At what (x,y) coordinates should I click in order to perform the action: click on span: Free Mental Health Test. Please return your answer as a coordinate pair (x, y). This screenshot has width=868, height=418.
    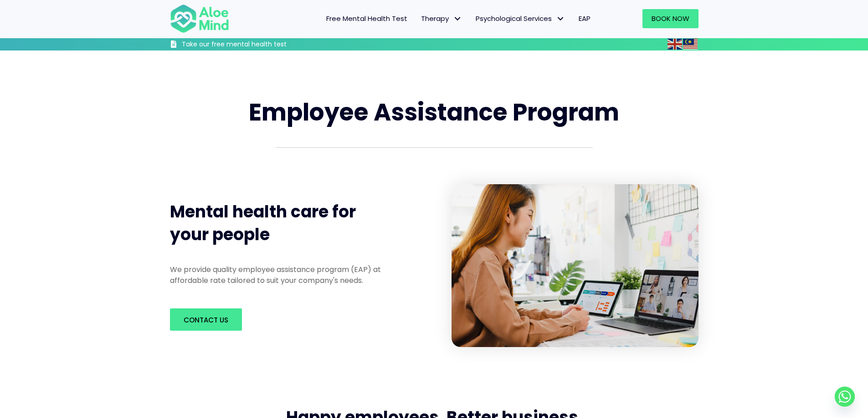
    Looking at the image, I should click on (367, 18).